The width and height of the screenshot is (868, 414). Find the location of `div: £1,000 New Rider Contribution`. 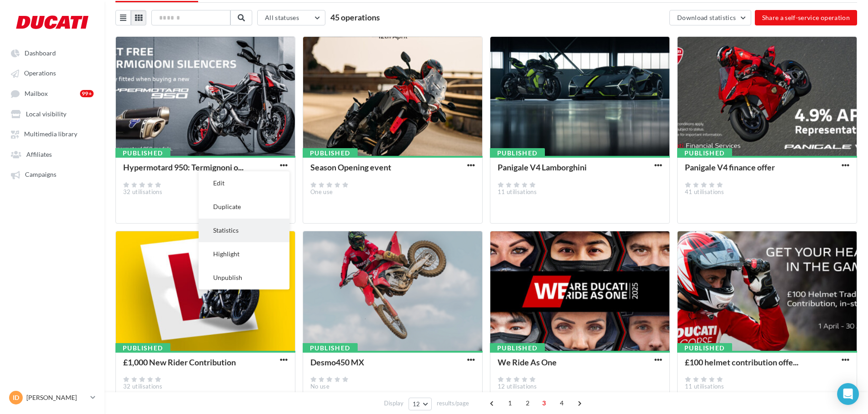

div: £1,000 New Rider Contribution is located at coordinates (179, 362).